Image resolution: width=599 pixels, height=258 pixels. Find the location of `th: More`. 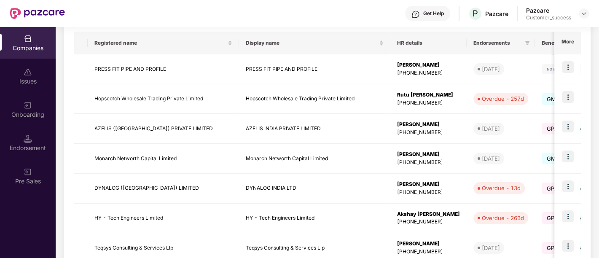

th: More is located at coordinates (567, 43).